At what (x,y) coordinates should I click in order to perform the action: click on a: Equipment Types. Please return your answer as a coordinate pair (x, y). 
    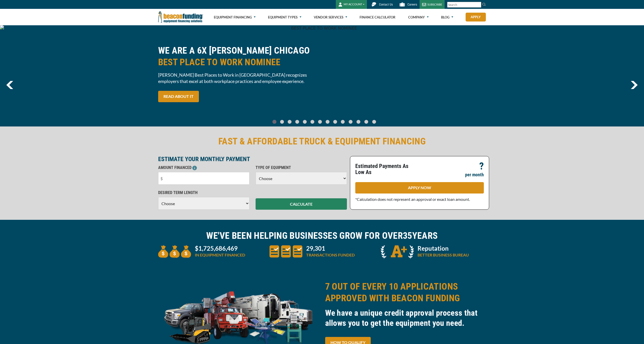
    Looking at the image, I should click on (285, 17).